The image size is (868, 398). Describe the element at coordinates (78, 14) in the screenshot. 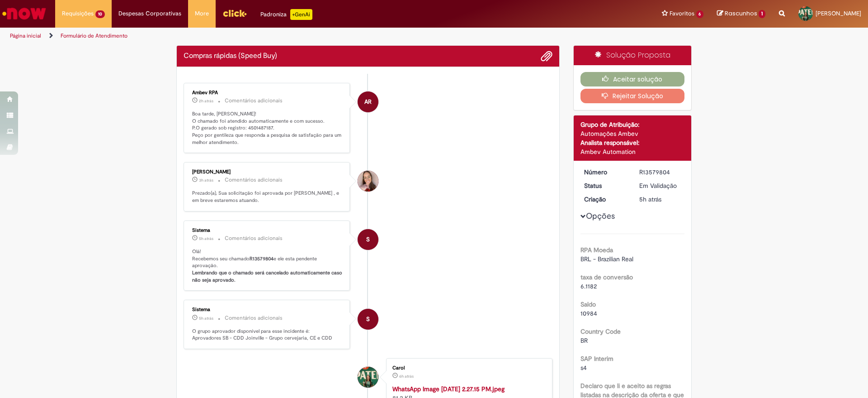

I see `span: Requisições` at that location.